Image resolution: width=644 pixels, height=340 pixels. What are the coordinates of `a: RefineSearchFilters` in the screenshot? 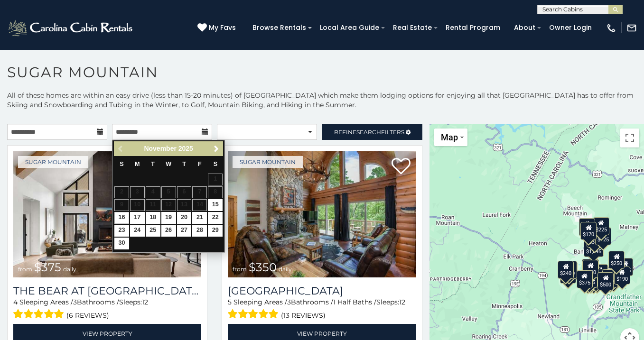 It's located at (372, 132).